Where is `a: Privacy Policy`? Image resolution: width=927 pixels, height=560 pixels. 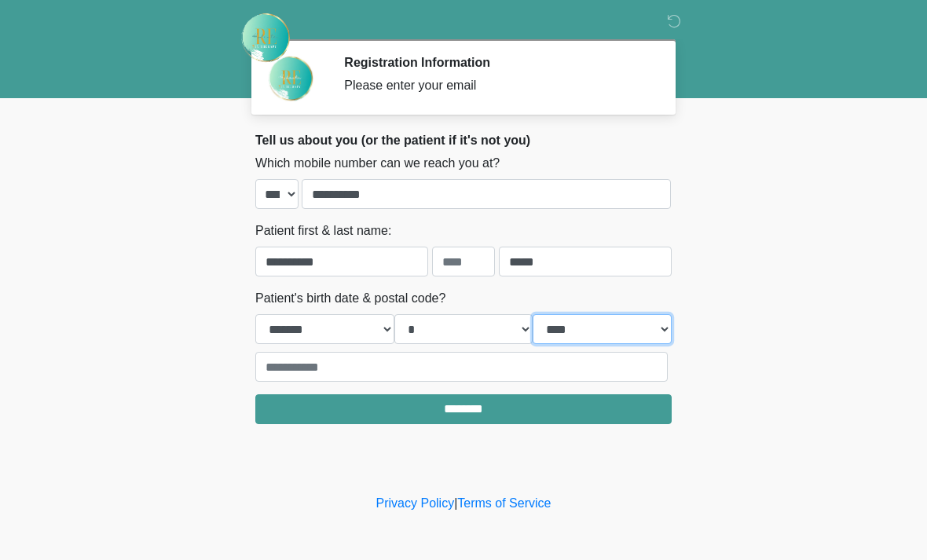 a: Privacy Policy is located at coordinates (415, 503).